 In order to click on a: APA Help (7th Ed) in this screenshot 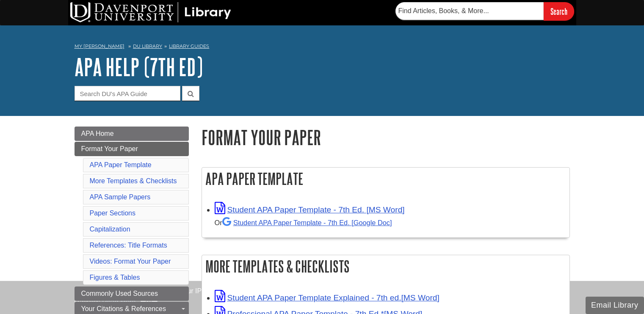, I will do `click(138, 67)`.